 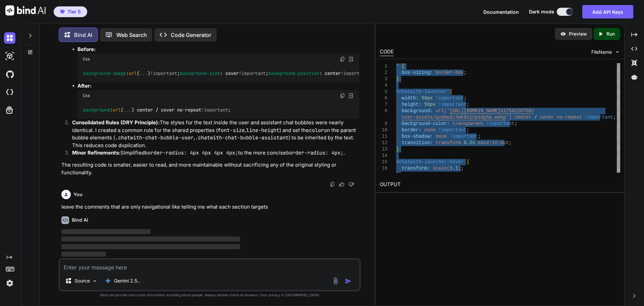 I want to click on span: Dark mode, so click(x=541, y=12).